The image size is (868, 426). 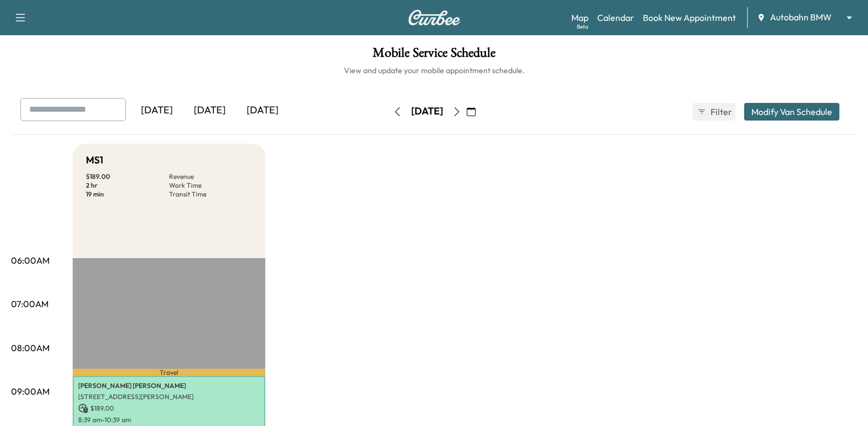 I want to click on button: Modify Van Schedule, so click(x=791, y=112).